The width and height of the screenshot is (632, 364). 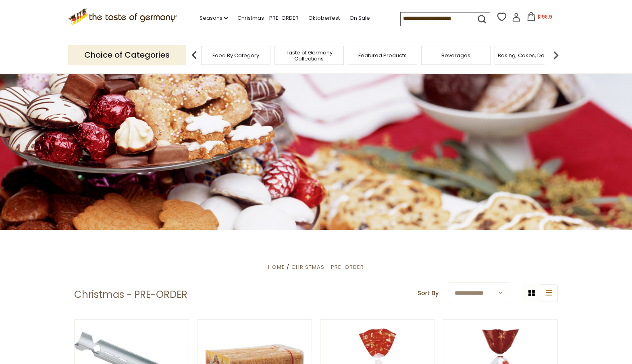 What do you see at coordinates (213, 18) in the screenshot?
I see `a: Seasons` at bounding box center [213, 18].